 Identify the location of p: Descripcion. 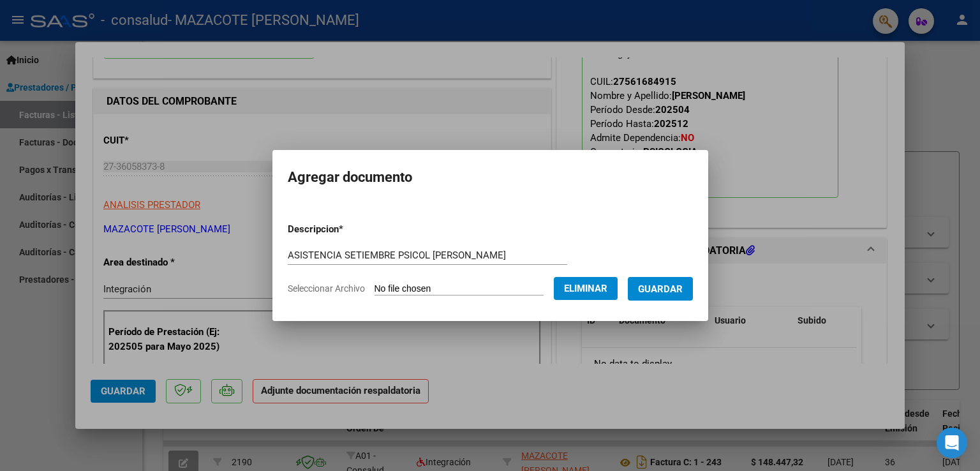
(348, 229).